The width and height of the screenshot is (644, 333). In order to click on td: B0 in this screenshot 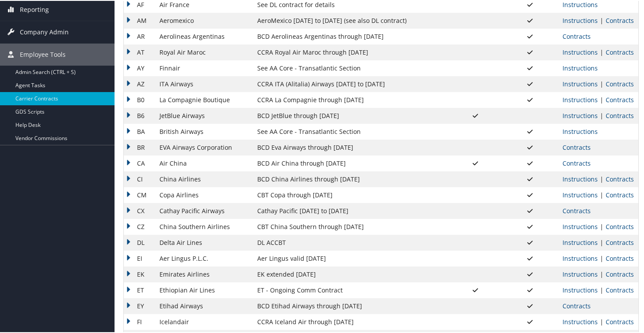, I will do `click(139, 99)`.